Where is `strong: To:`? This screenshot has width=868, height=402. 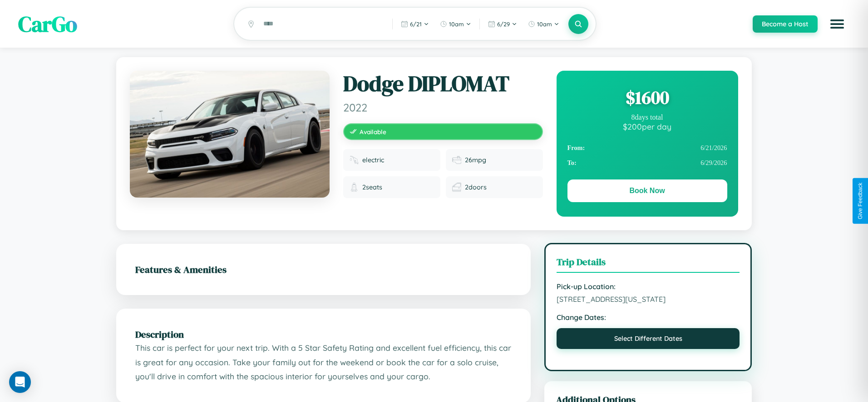
strong: To: is located at coordinates (572, 163).